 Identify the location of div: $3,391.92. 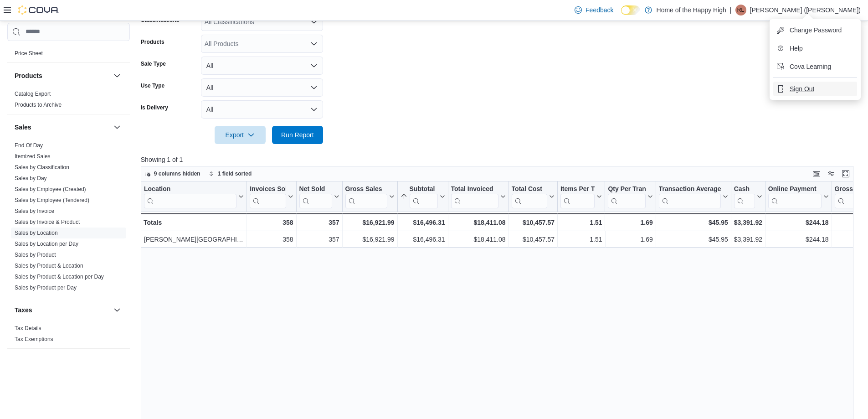
(748, 223).